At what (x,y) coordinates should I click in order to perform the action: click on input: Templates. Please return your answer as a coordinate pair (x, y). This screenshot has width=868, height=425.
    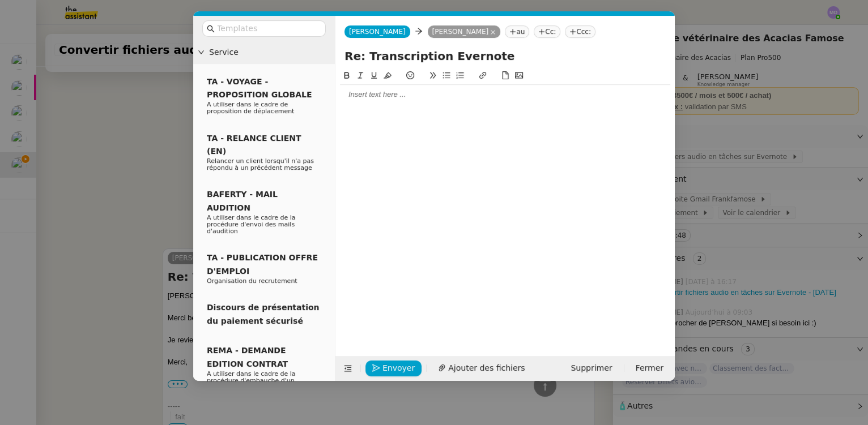
    Looking at the image, I should click on (268, 28).